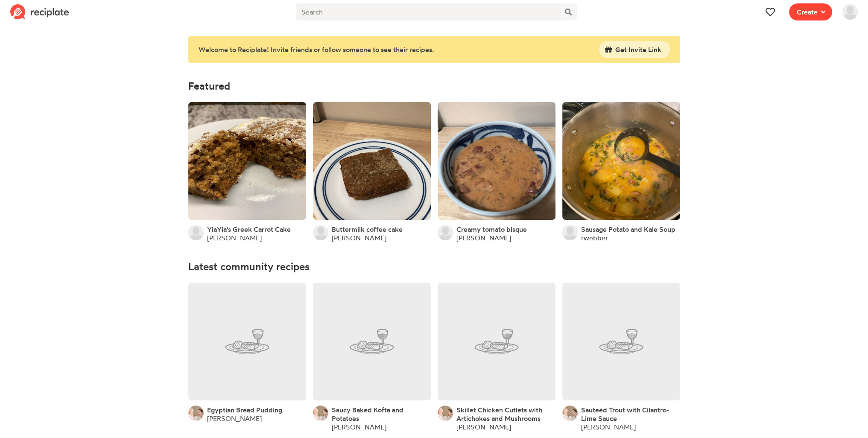  I want to click on div: Welcome to Reciplate! Invite friends or follow someone to see their recipes., so click(394, 50).